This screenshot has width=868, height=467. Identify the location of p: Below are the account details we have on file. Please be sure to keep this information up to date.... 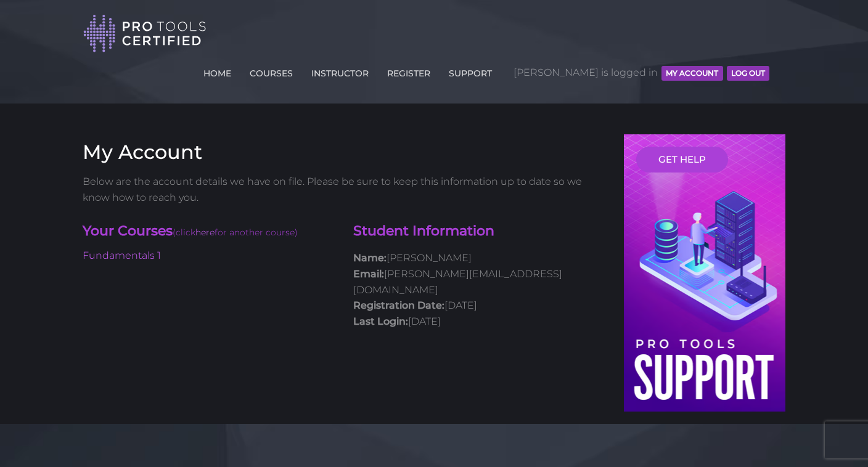
(344, 189).